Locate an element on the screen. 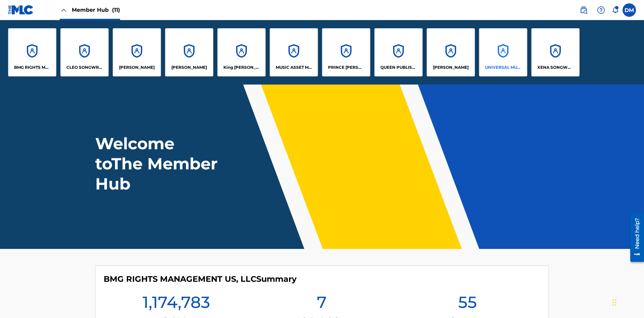 This screenshot has width=644, height=318. a: AccountsXENA SONGWRITER is located at coordinates (555, 52).